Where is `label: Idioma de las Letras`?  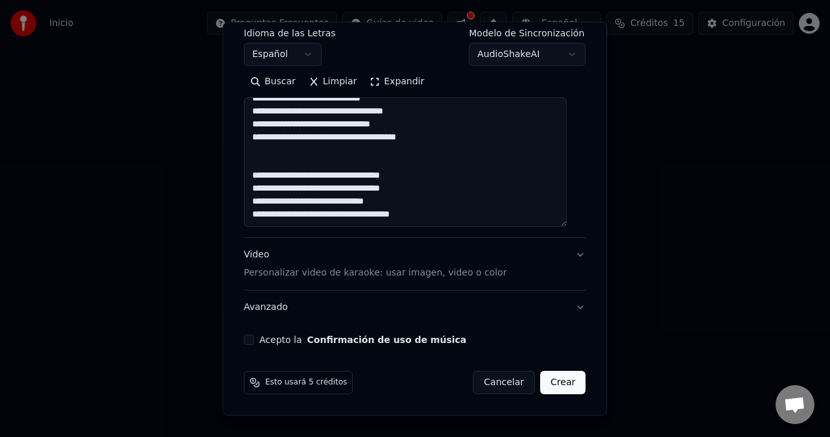
label: Idioma de las Letras is located at coordinates (290, 33).